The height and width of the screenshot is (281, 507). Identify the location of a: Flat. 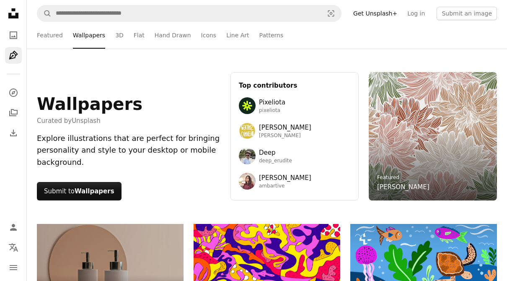
(139, 35).